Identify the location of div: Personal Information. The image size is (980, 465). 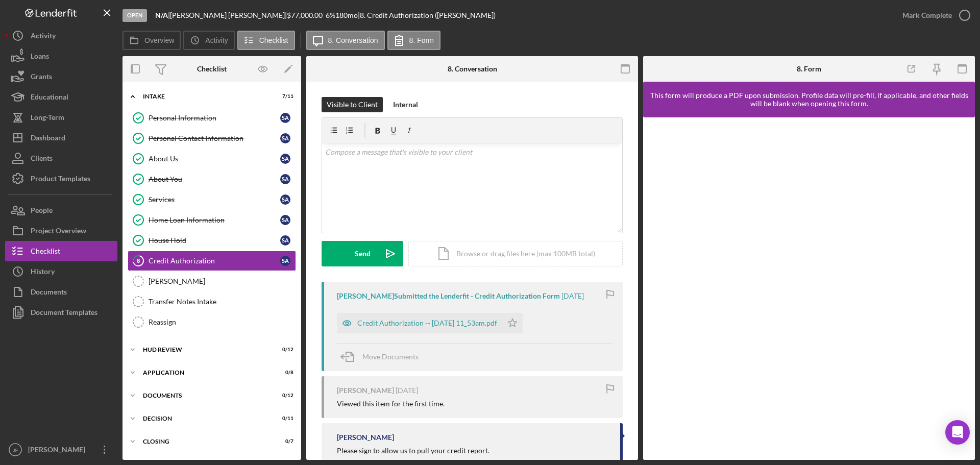
(214, 118).